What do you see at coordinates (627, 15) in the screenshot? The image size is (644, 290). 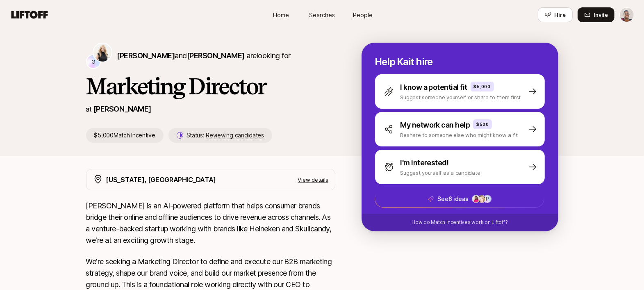 I see `button: Janelle Bradley` at bounding box center [627, 15].